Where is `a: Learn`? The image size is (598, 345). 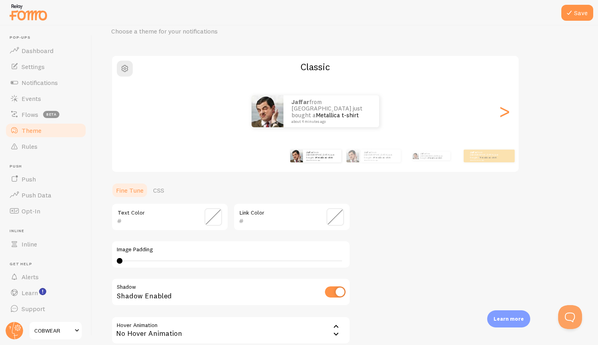 a: Learn is located at coordinates (46, 293).